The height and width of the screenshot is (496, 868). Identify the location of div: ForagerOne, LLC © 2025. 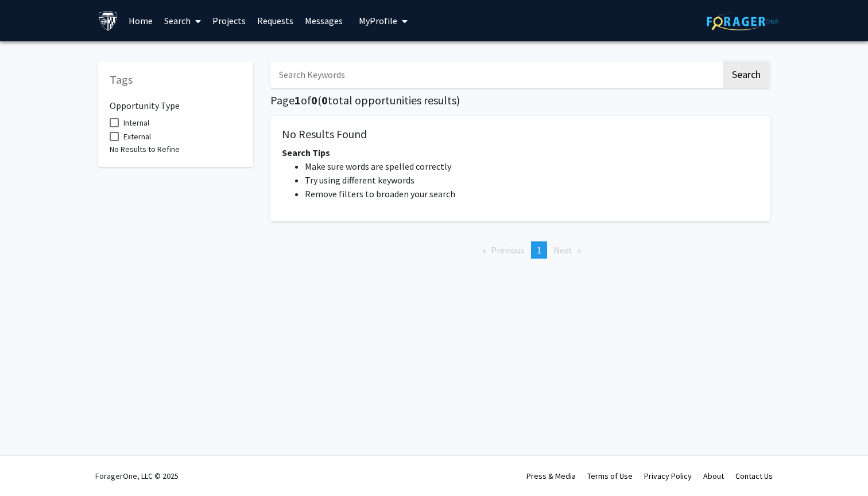
(136, 476).